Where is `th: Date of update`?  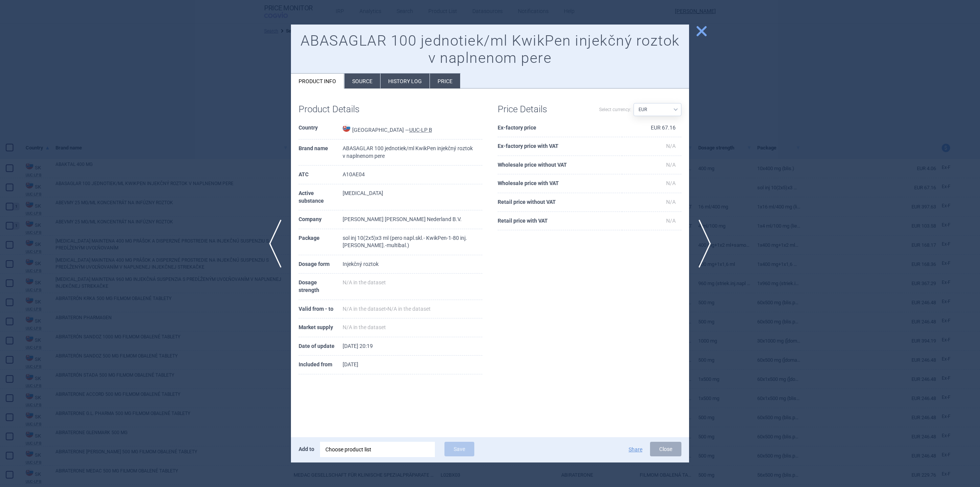 th: Date of update is located at coordinates (320, 346).